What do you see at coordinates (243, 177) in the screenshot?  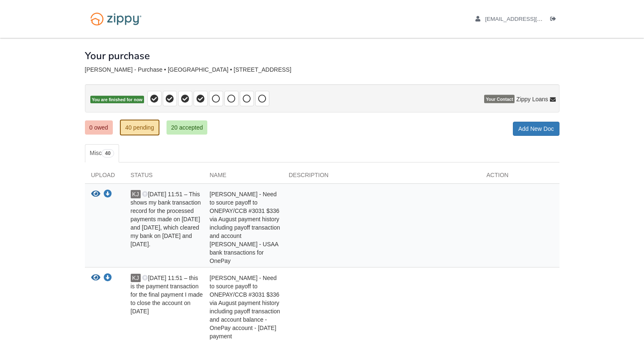 I see `div: Name` at bounding box center [243, 177].